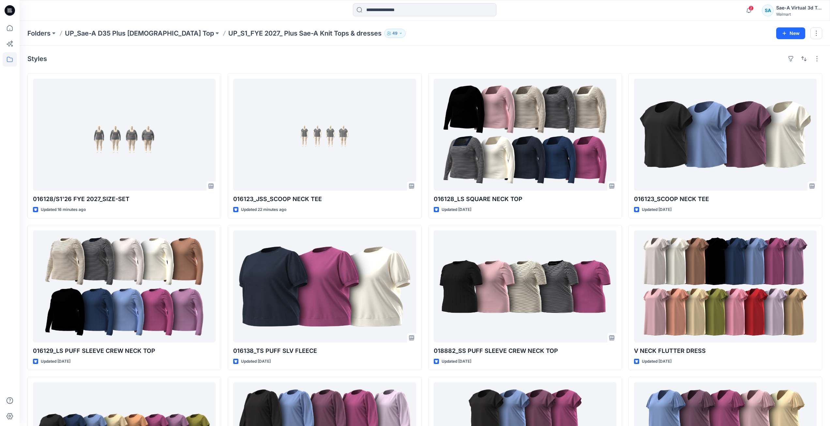 The width and height of the screenshot is (830, 426). What do you see at coordinates (37, 59) in the screenshot?
I see `h4: Styles` at bounding box center [37, 59].